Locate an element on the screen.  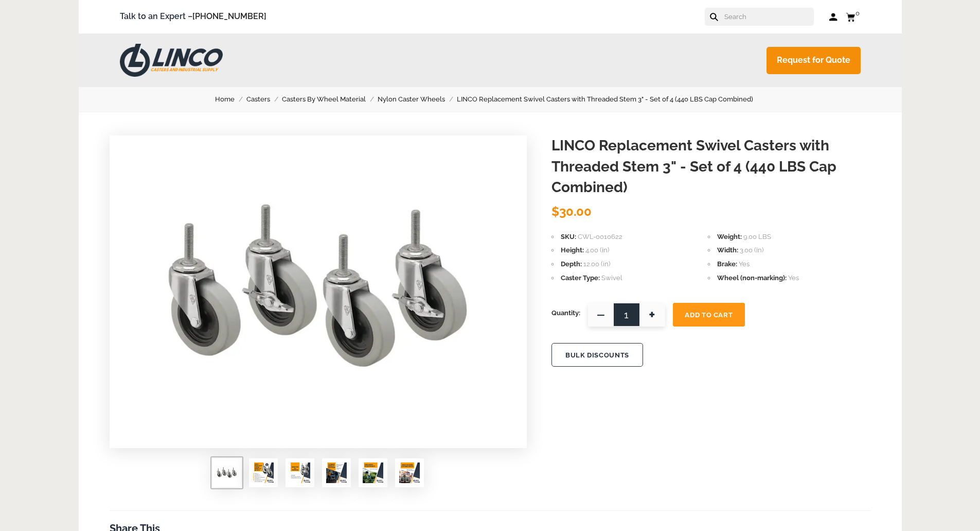
span: 12.00 (in) is located at coordinates (597, 264).